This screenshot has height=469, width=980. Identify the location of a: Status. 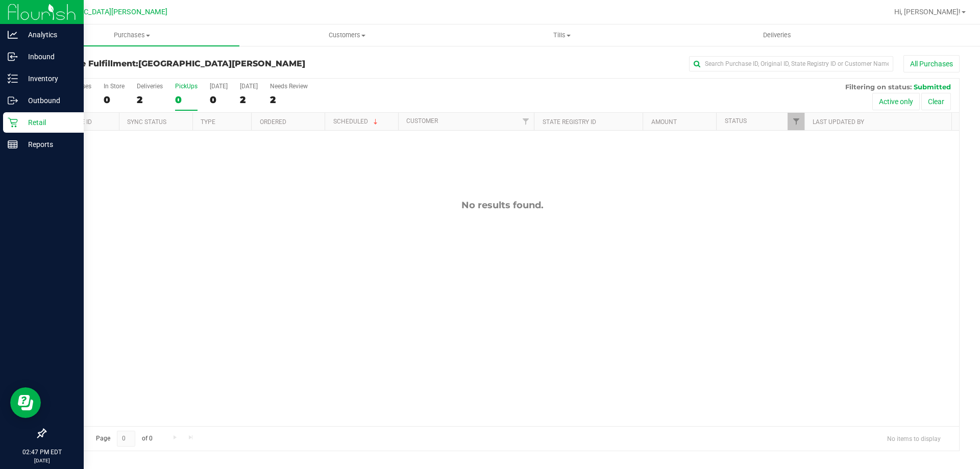
(735, 121).